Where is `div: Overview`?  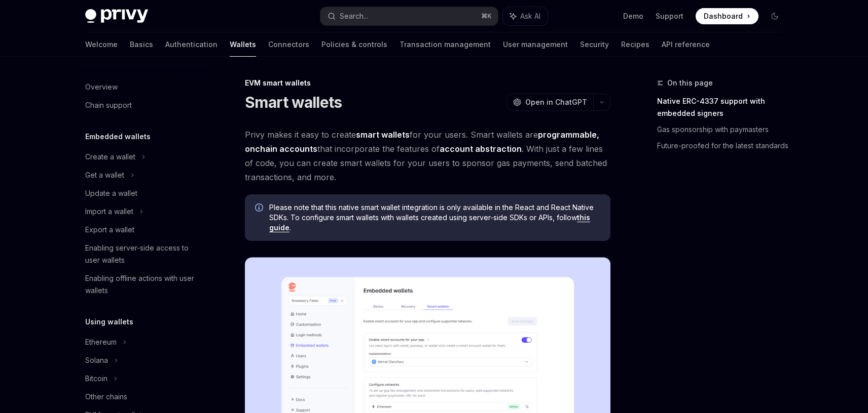
div: Overview is located at coordinates (101, 87).